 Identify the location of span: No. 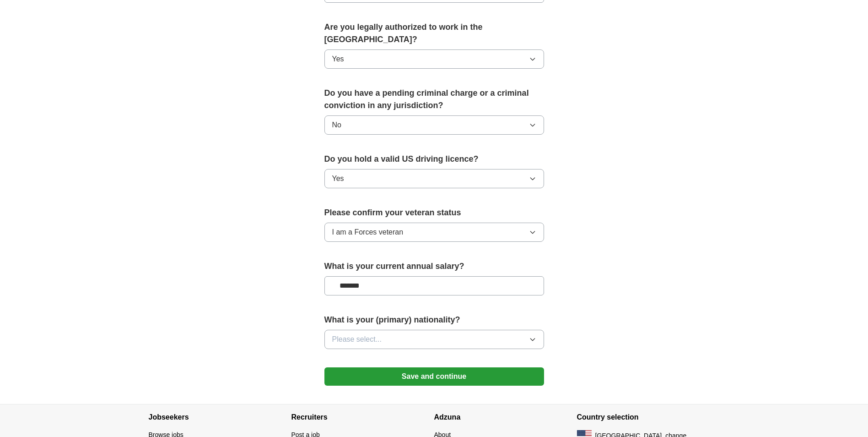
(337, 125).